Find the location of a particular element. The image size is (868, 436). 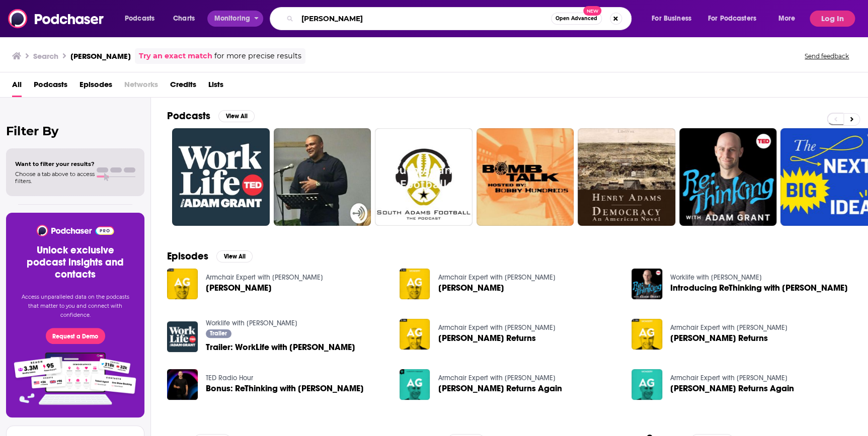

span: Trailer is located at coordinates (219, 334).